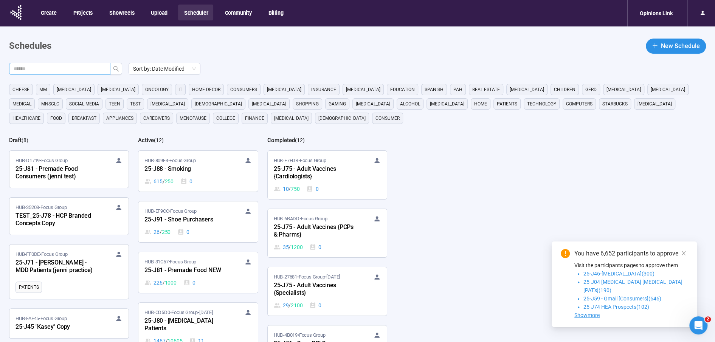 The image size is (715, 342). Describe the element at coordinates (631, 265) in the screenshot. I see `p: Visit the participants pages to approve them` at that location.